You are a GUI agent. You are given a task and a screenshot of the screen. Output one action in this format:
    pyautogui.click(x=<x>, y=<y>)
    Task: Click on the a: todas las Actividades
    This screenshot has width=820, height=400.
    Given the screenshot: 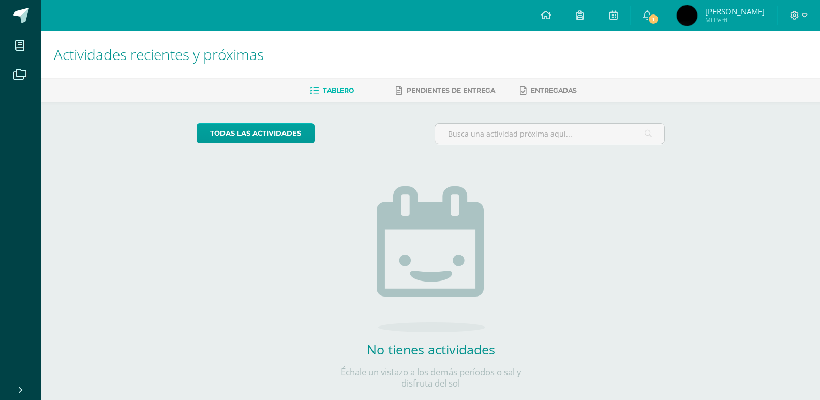 What is the action you would take?
    pyautogui.click(x=255, y=133)
    